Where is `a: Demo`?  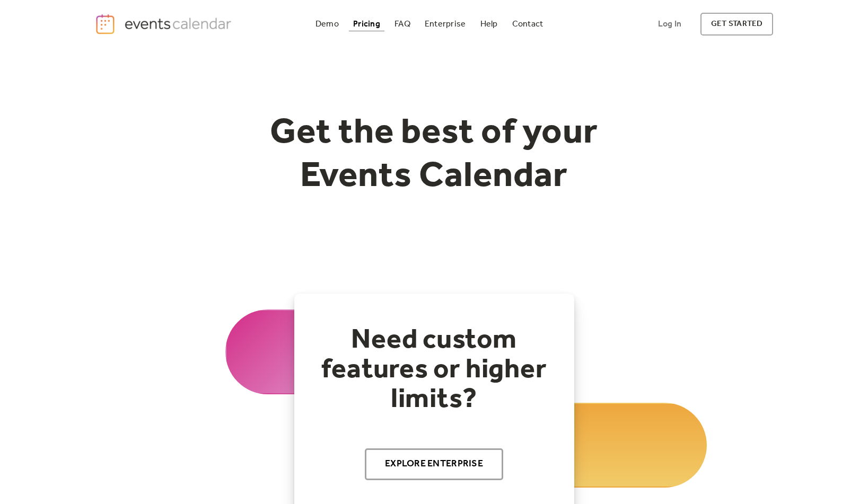
a: Demo is located at coordinates (327, 24).